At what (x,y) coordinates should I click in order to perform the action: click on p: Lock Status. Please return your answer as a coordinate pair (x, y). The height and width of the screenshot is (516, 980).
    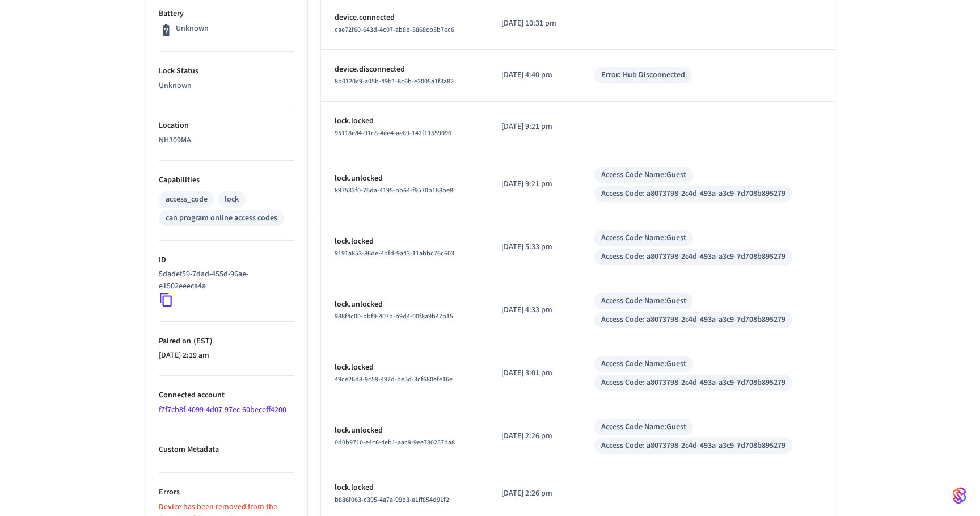
    Looking at the image, I should click on (227, 71).